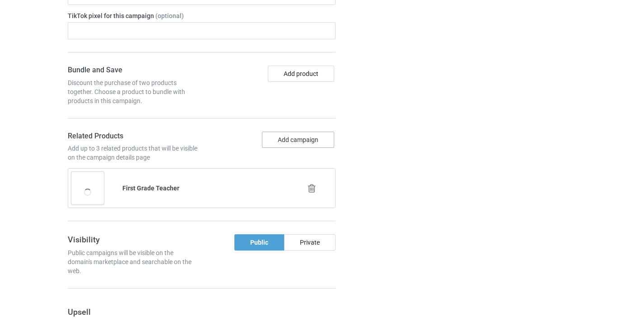 The image size is (644, 322). What do you see at coordinates (133, 92) in the screenshot?
I see `div: Discount the purchase of two products together. Choose a product to bundle with products in this ...` at bounding box center [133, 92].